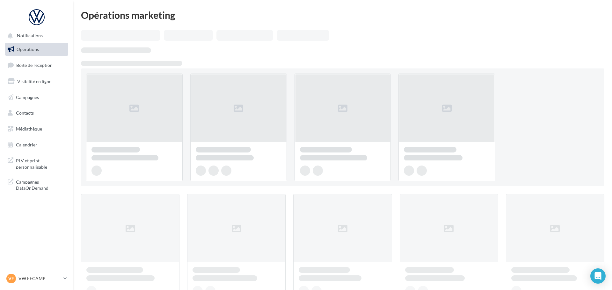  Describe the element at coordinates (37, 65) in the screenshot. I see `a: Boîte de réception` at that location.